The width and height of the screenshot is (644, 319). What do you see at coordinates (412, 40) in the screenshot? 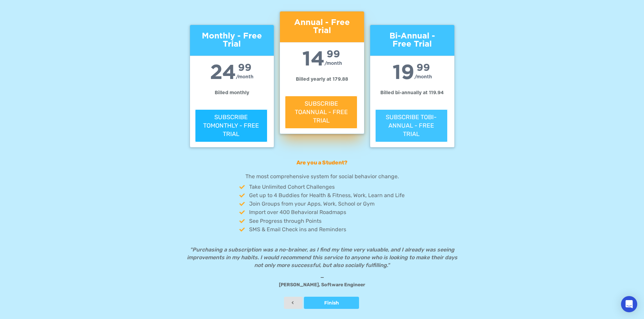
I see `div: Bi-Annual - Free Trial` at bounding box center [412, 40].